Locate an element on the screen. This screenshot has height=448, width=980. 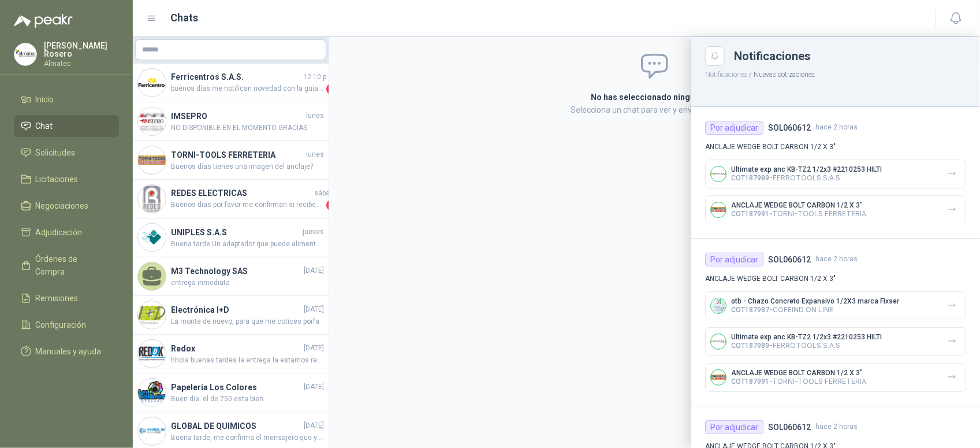
h1: Chats is located at coordinates (185, 18).